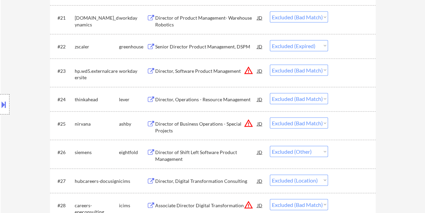 The image size is (425, 213). What do you see at coordinates (133, 124) in the screenshot?
I see `div: ashby` at bounding box center [133, 124].